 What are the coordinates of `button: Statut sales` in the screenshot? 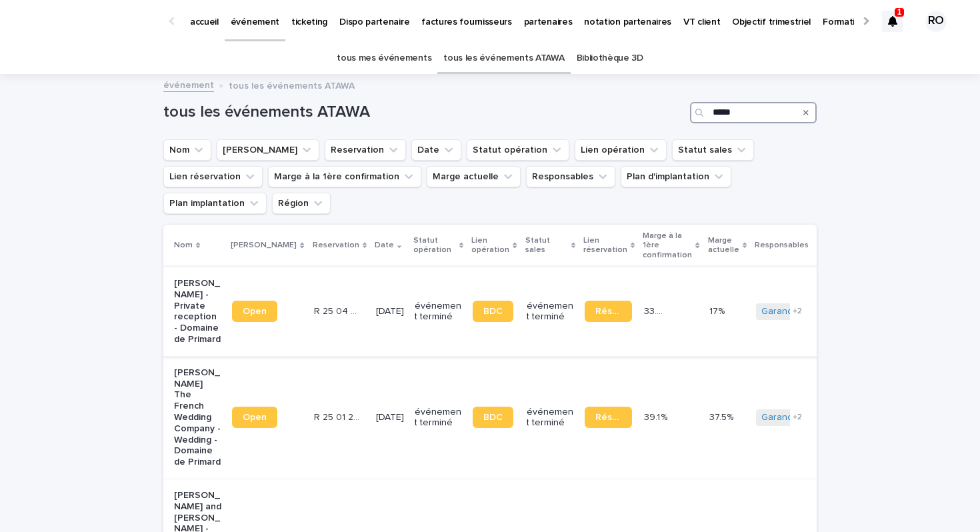 It's located at (712, 150).